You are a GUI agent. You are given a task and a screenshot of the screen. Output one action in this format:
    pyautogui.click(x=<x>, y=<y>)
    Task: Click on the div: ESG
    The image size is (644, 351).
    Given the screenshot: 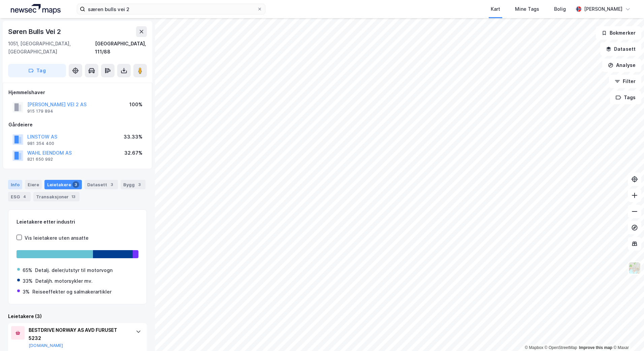 What is the action you would take?
    pyautogui.click(x=19, y=197)
    